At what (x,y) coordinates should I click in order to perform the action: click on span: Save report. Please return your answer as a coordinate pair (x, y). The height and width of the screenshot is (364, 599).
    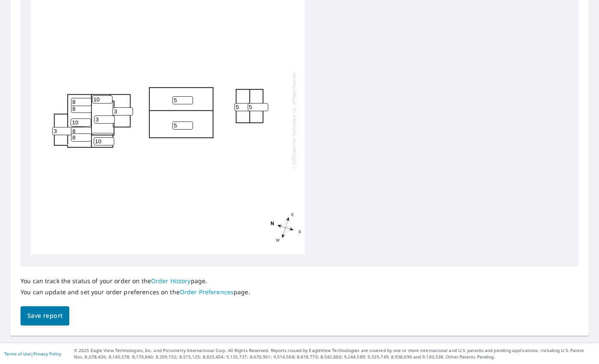
    Looking at the image, I should click on (45, 316).